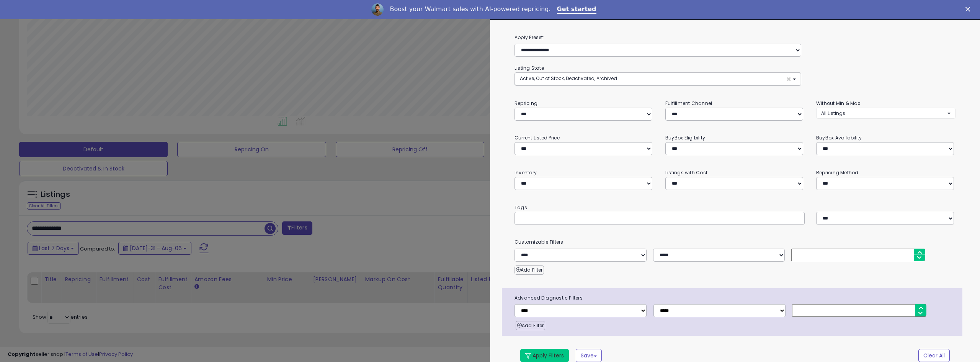  I want to click on div: Boost your Walmart sales with AI-powered repricing., so click(470, 9).